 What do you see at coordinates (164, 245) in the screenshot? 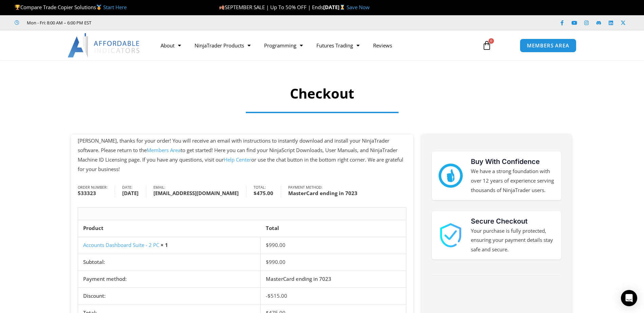
I see `strong: × 1` at bounding box center [164, 245].